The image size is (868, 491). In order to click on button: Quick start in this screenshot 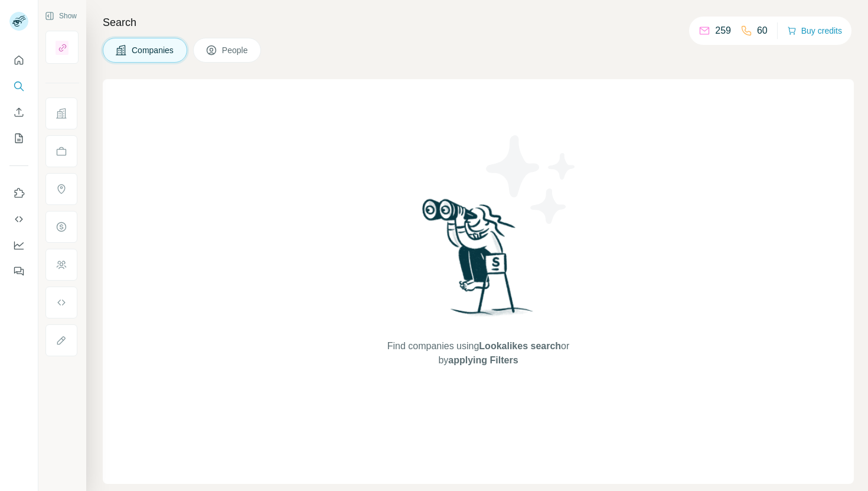, I will do `click(19, 60)`.